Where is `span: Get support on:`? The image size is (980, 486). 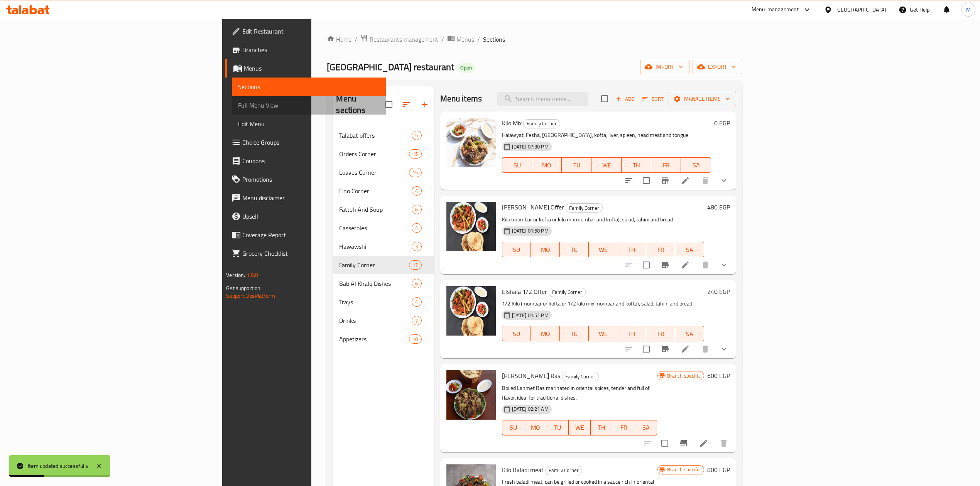 span: Get support on: is located at coordinates (244, 288).